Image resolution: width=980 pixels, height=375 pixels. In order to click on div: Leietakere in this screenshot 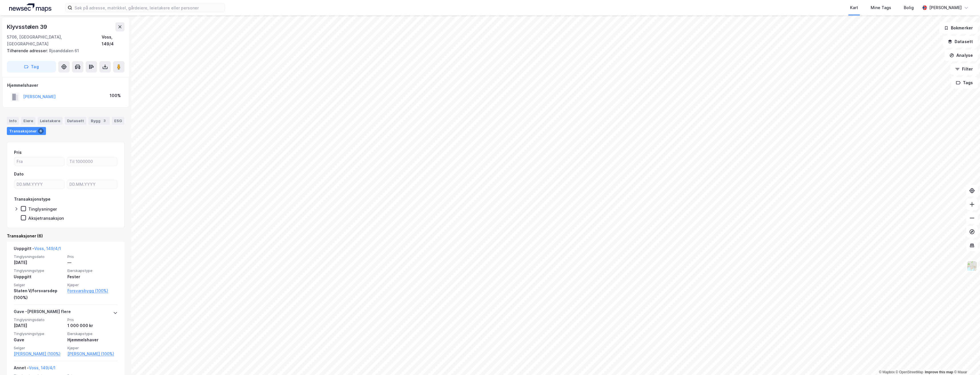, I will do `click(50, 121)`.